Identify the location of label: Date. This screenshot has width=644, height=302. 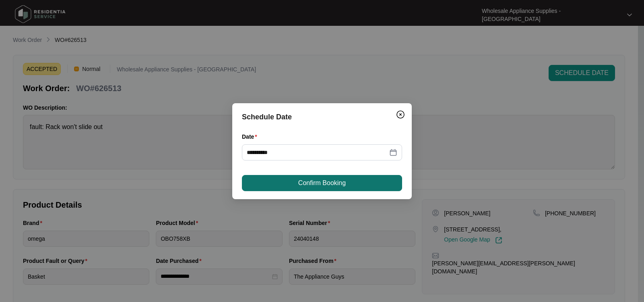
(251, 137).